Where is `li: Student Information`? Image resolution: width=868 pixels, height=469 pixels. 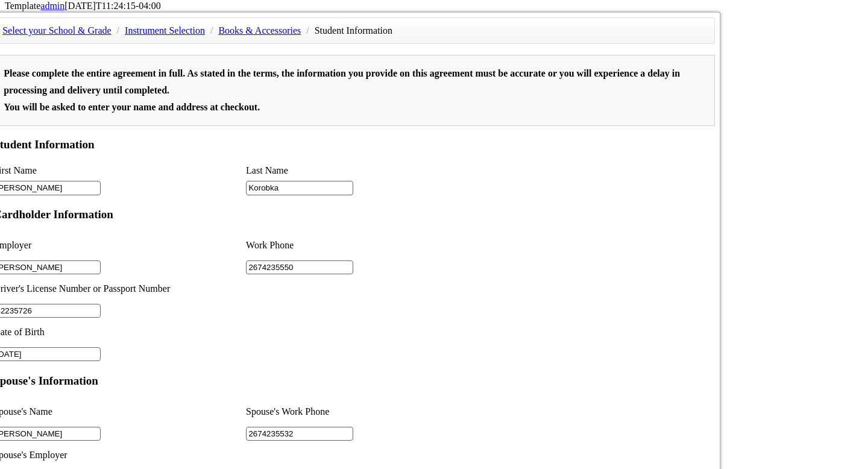
li: Student Information is located at coordinates (354, 31).